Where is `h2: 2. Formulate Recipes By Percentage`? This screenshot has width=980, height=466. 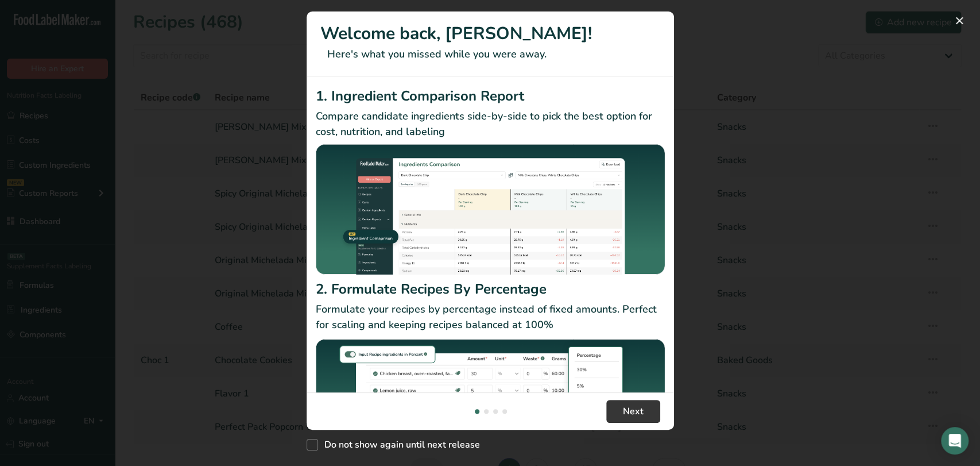 h2: 2. Formulate Recipes By Percentage is located at coordinates (491, 289).